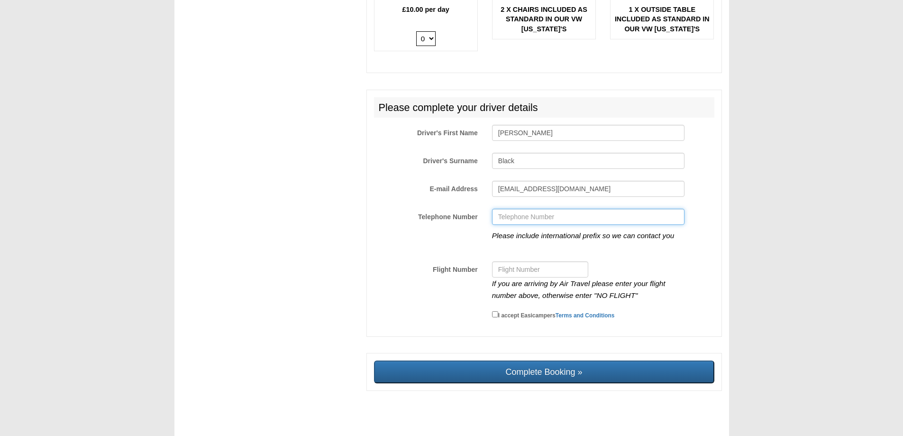 This screenshot has width=903, height=436. I want to click on i: If you are arriving by Air Travel please enter your flight number above, otherwise enter "NO FLIGHT", so click(579, 289).